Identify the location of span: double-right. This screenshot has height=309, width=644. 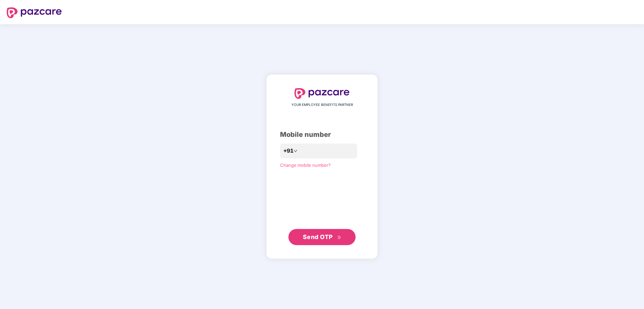
(339, 237).